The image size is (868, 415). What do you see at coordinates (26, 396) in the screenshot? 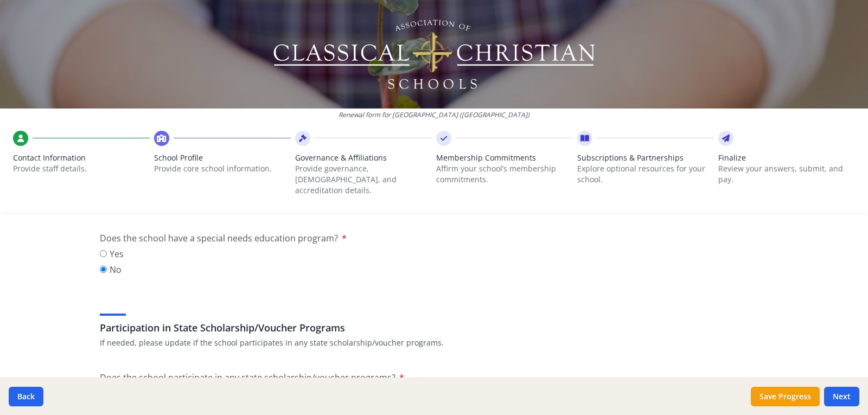
I see `button: Back` at bounding box center [26, 396].